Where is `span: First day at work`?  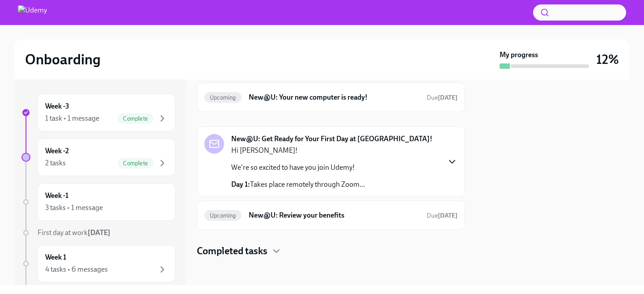 span: First day at work is located at coordinates (74, 233).